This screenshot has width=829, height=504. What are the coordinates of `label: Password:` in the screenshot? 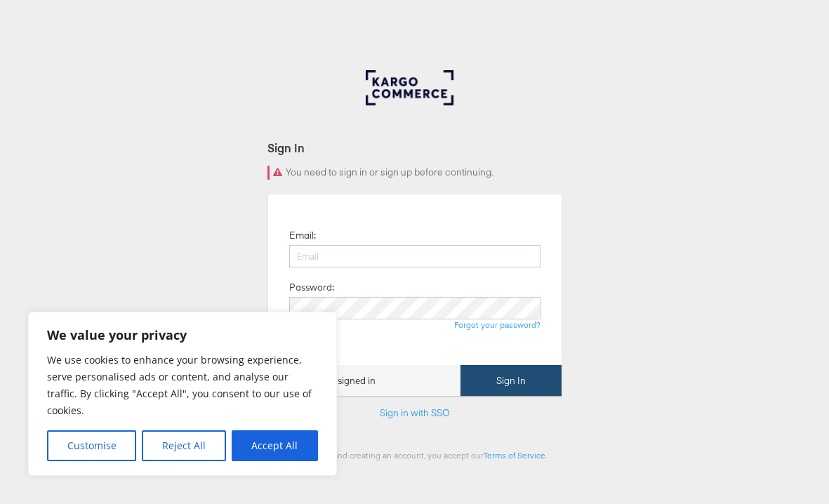 It's located at (311, 287).